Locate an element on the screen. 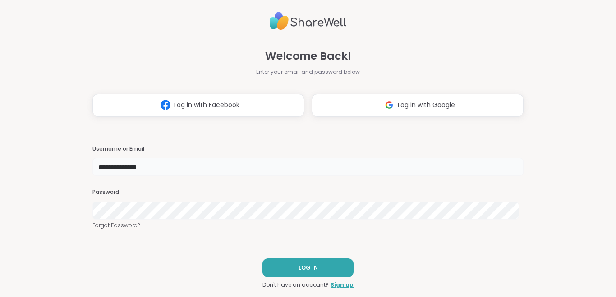  img: ShareWell Logo is located at coordinates (308, 21).